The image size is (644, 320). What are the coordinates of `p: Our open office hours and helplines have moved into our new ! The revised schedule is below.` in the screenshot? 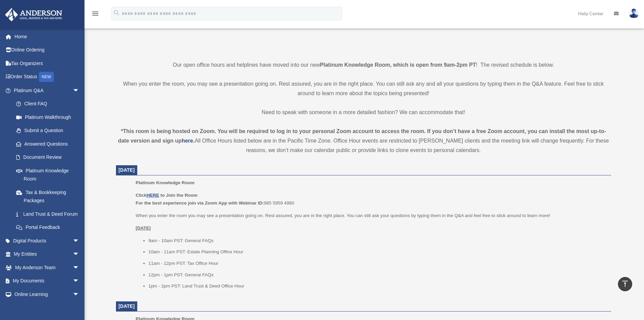 It's located at (363, 65).